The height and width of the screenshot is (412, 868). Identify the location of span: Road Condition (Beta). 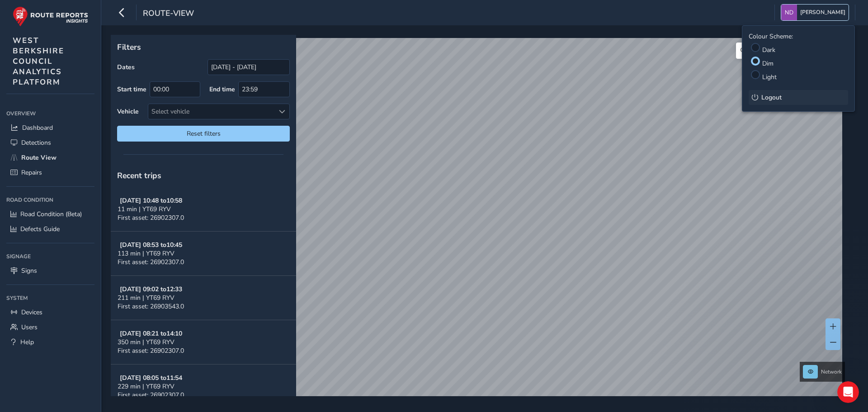
(51, 214).